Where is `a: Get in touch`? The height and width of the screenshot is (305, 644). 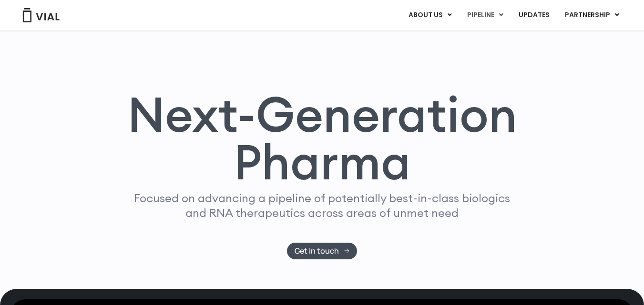
a: Get in touch is located at coordinates (322, 251).